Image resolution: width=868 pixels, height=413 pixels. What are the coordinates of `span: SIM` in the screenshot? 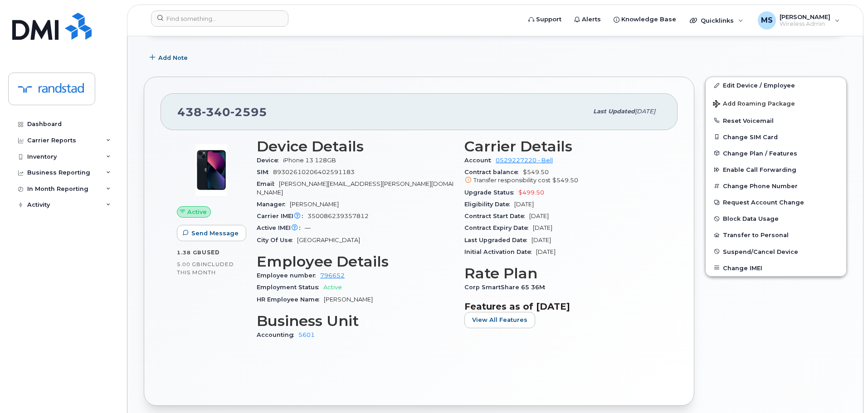 It's located at (265, 172).